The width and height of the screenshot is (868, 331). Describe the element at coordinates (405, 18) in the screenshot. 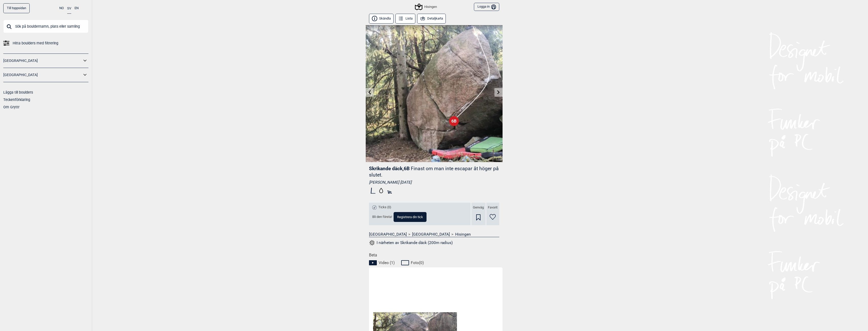

I see `button: Lista` at that location.